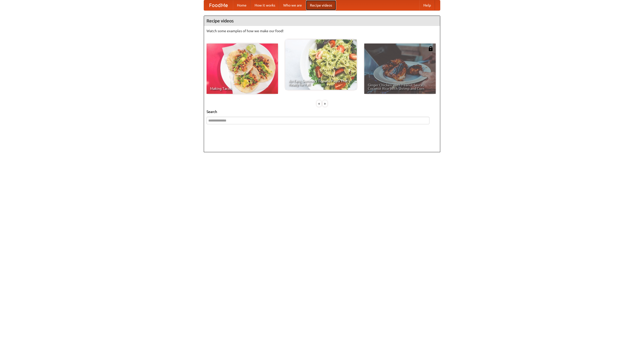  I want to click on h5: Search, so click(322, 112).